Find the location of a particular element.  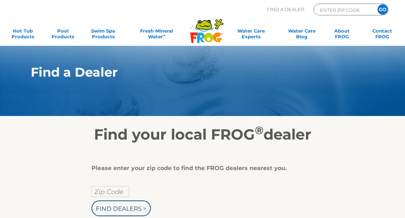

input: Zip Code Form is located at coordinates (343, 10).